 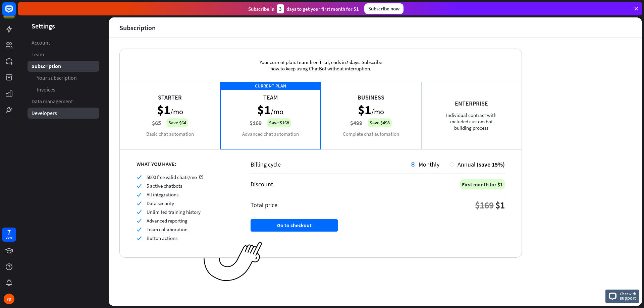 What do you see at coordinates (41, 42) in the screenshot?
I see `span: Account` at bounding box center [41, 42].